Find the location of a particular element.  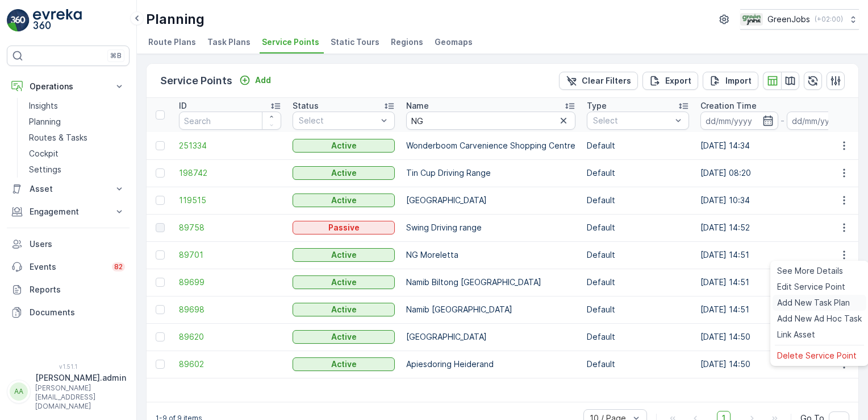

span: 89701 is located at coordinates (230, 255).